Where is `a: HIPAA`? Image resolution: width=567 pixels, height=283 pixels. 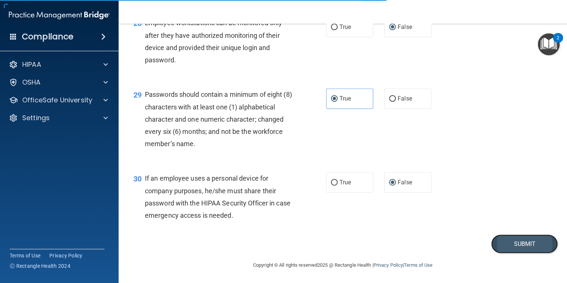 a: HIPAA is located at coordinates (58, 64).